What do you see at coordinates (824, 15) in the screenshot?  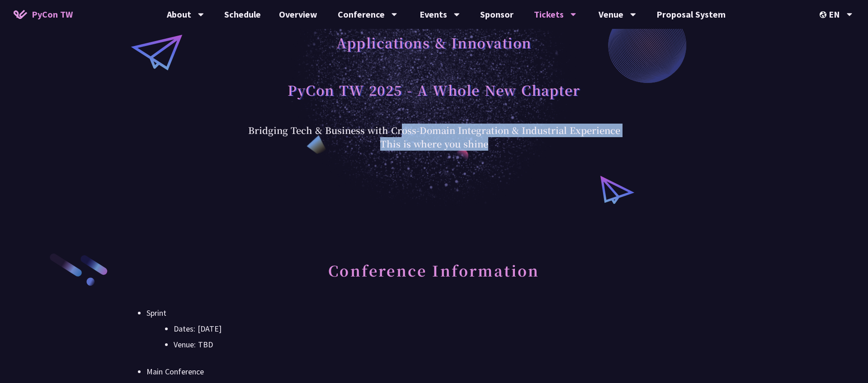 I see `img: Locale Icon` at bounding box center [824, 15].